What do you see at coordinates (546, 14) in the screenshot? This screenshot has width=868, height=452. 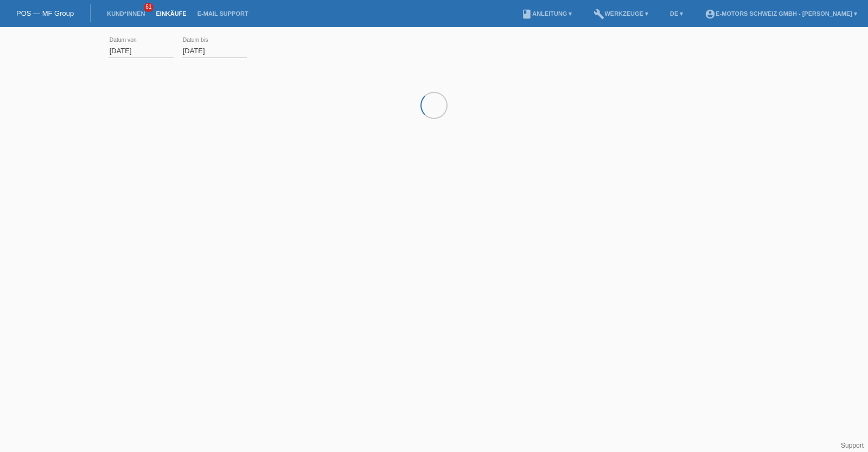 I see `a: bookAnleitung ▾` at bounding box center [546, 14].